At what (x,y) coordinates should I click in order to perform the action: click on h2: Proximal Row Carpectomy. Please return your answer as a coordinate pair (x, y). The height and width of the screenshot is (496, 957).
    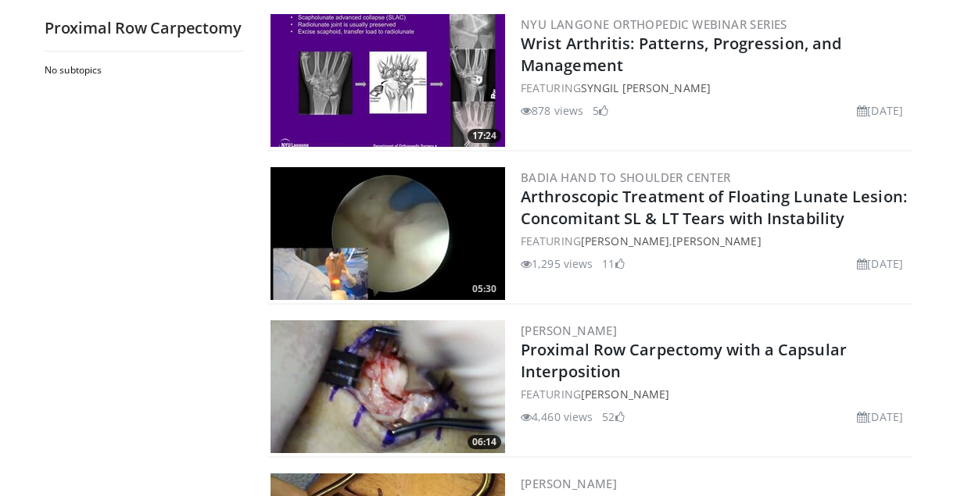
    Looking at the image, I should click on (144, 28).